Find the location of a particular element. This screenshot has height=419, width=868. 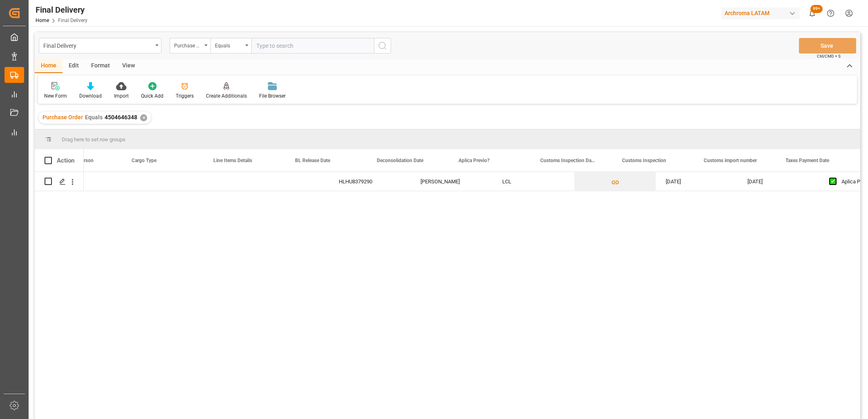

span: Drag here to set row groups is located at coordinates (94, 139).